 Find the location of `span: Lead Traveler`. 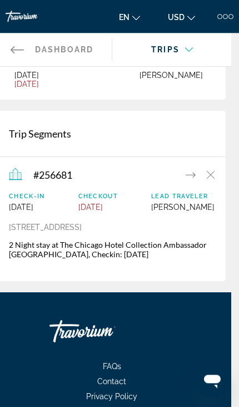

span: Lead Traveler is located at coordinates (183, 196).